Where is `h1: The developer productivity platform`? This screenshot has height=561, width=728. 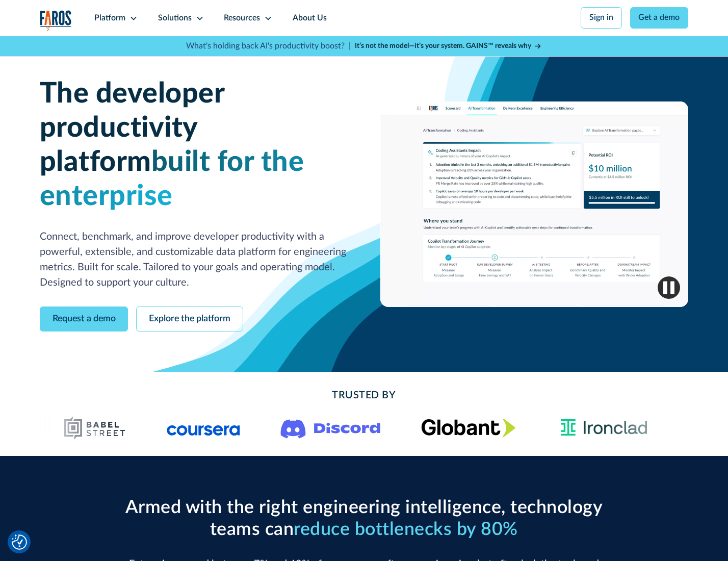
h1: The developer productivity platform is located at coordinates (194, 145).